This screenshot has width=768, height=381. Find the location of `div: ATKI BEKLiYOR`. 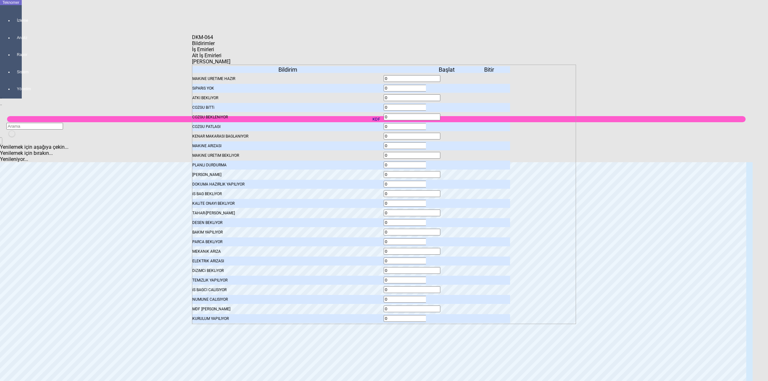

div: ATKI BEKLiYOR is located at coordinates (288, 98).